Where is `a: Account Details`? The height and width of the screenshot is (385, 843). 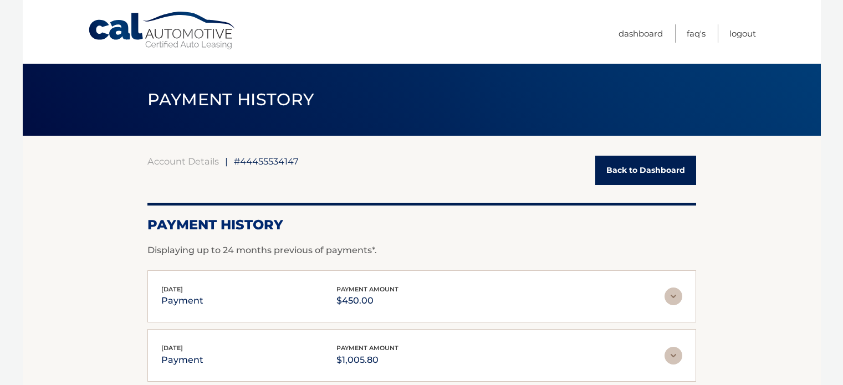
a: Account Details is located at coordinates (183, 161).